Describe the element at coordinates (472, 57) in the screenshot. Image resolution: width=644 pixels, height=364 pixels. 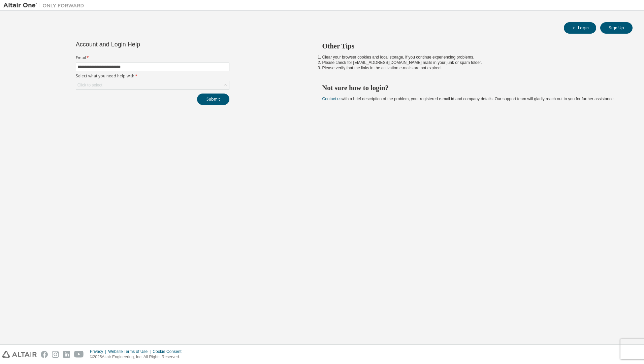
I see `li: Clear your browser cookies and local storage, if you continue experiencing problems.` at that location.